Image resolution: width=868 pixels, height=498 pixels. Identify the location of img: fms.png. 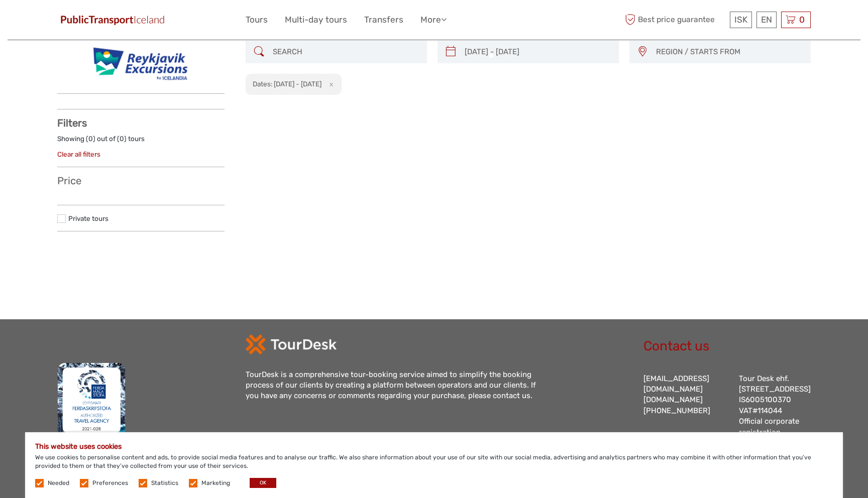
(91, 401).